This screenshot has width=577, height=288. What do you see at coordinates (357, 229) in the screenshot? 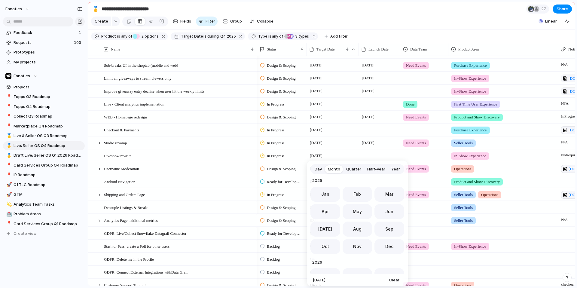
I see `button: Aug` at bounding box center [357, 229].